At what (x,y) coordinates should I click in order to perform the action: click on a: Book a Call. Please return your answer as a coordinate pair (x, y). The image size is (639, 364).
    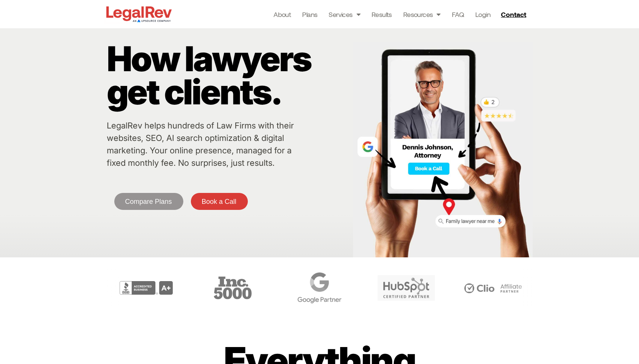
    Looking at the image, I should click on (219, 201).